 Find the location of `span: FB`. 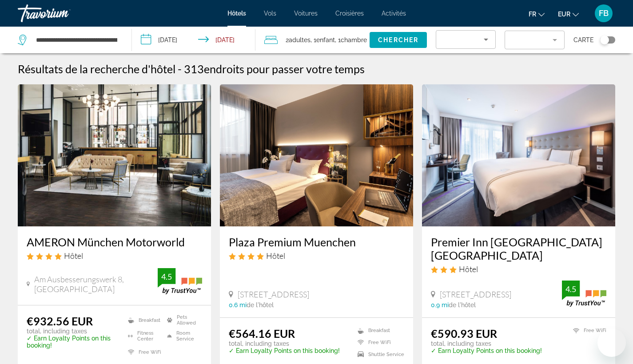

span: FB is located at coordinates (604, 13).